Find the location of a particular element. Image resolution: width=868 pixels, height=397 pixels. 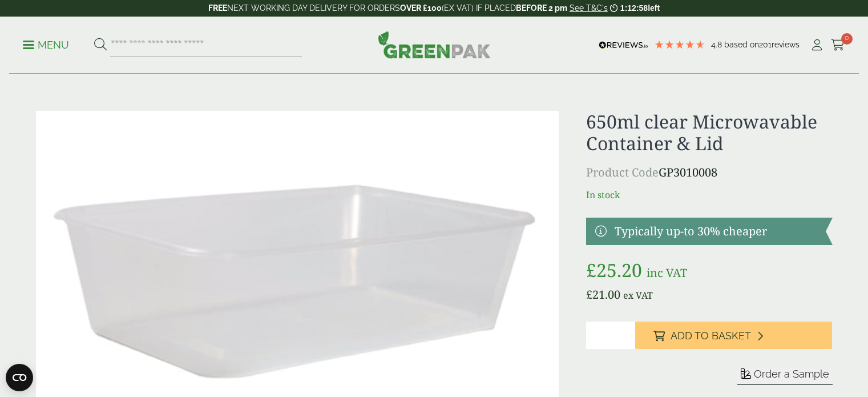

bdi: 25.20 is located at coordinates (614, 270).